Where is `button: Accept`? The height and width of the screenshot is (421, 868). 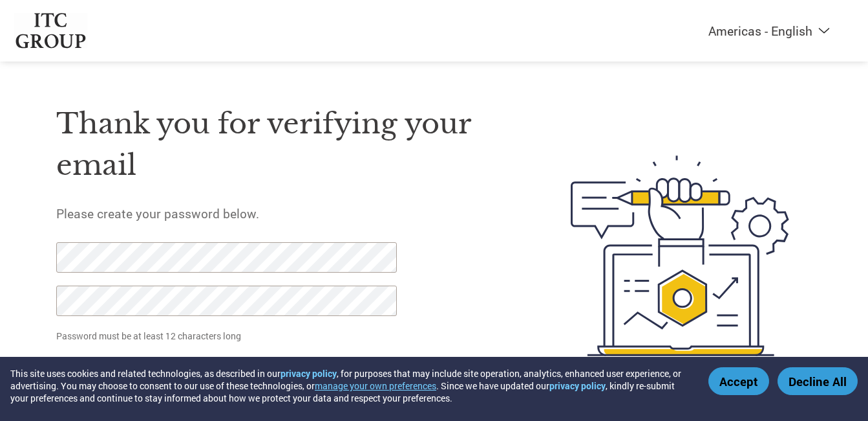 button: Accept is located at coordinates (738, 380).